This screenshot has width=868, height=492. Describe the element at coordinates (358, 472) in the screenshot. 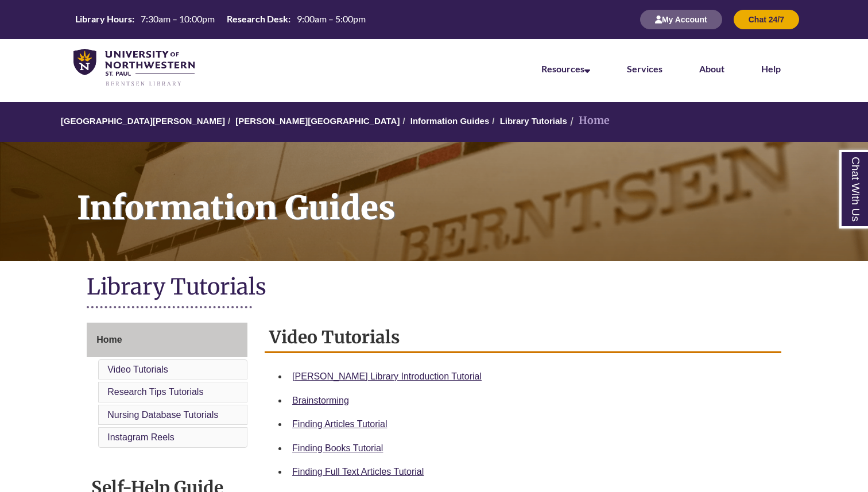

I see `a: Finding Full Text Articles Tutorial` at that location.